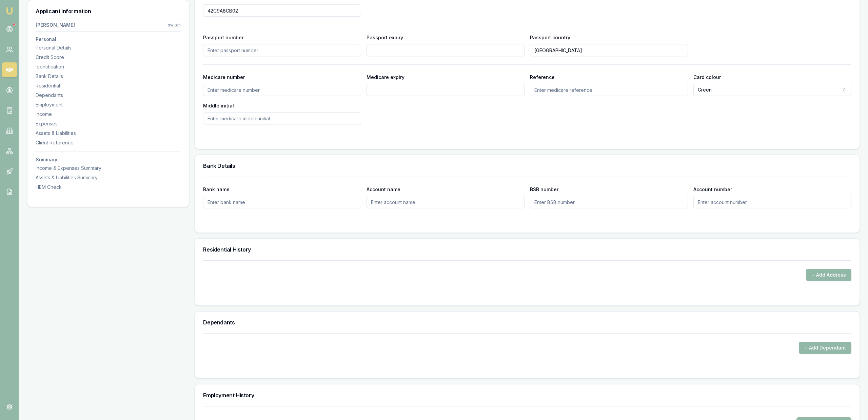 This screenshot has width=868, height=420. I want to click on label: Account name, so click(383, 189).